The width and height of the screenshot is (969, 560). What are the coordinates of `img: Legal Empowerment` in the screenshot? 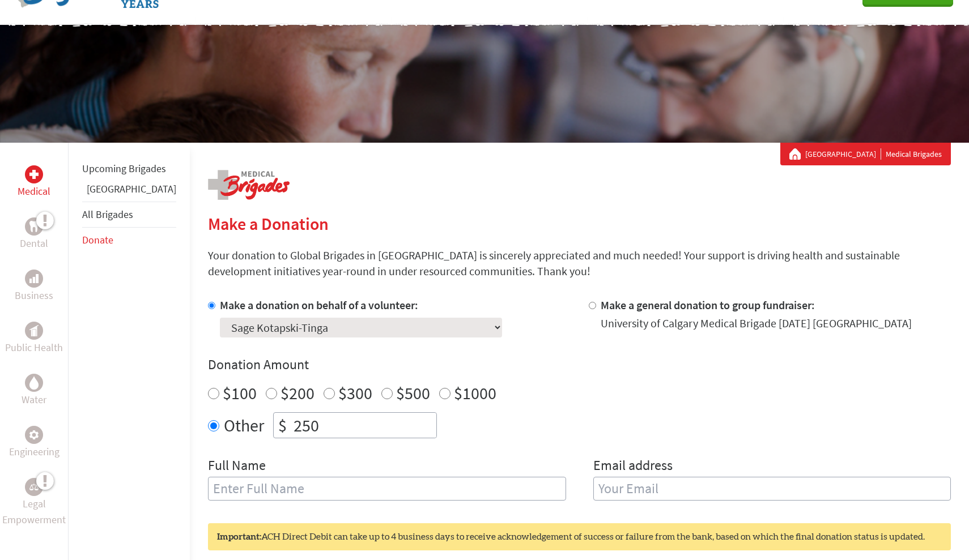 It's located at (34, 487).